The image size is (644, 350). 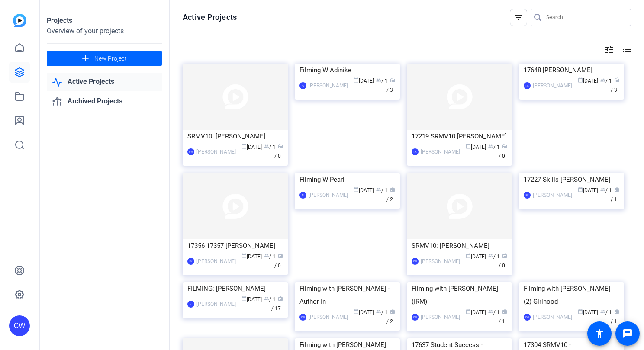 What do you see at coordinates (85, 58) in the screenshot?
I see `mat-icon: add` at bounding box center [85, 58].